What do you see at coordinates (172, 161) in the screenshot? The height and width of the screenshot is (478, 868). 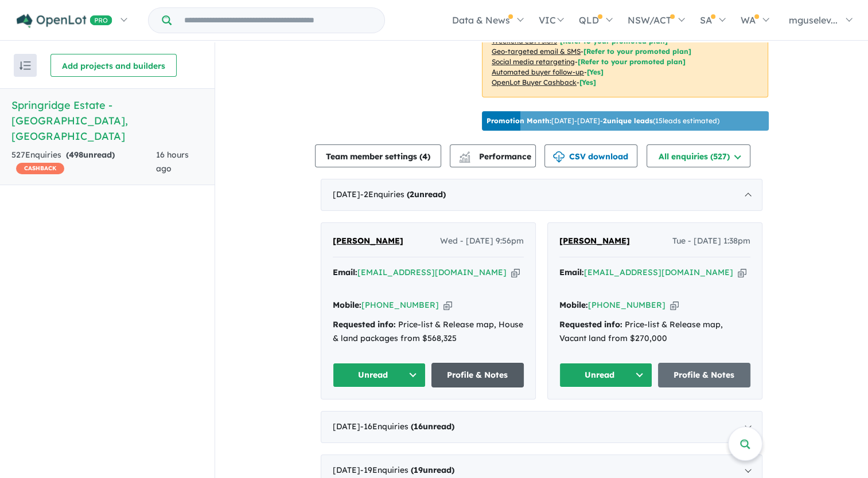 I see `span: 16 hours ago` at bounding box center [172, 161].